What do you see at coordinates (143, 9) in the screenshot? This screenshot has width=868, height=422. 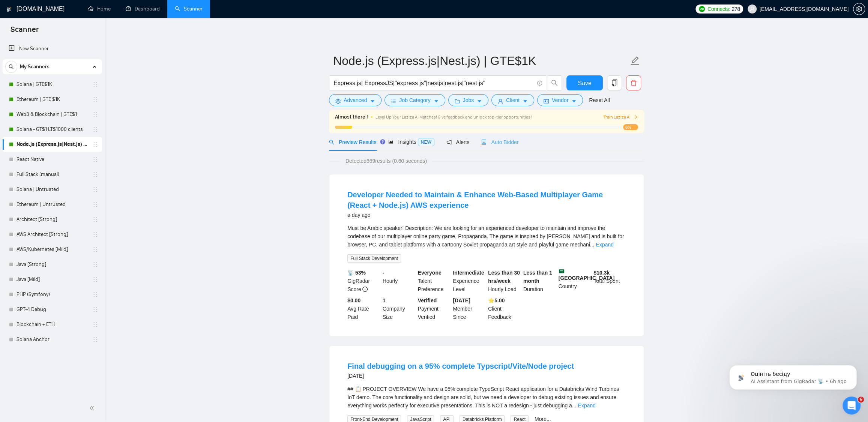 I see `a: dashboardDashboard` at bounding box center [143, 9].